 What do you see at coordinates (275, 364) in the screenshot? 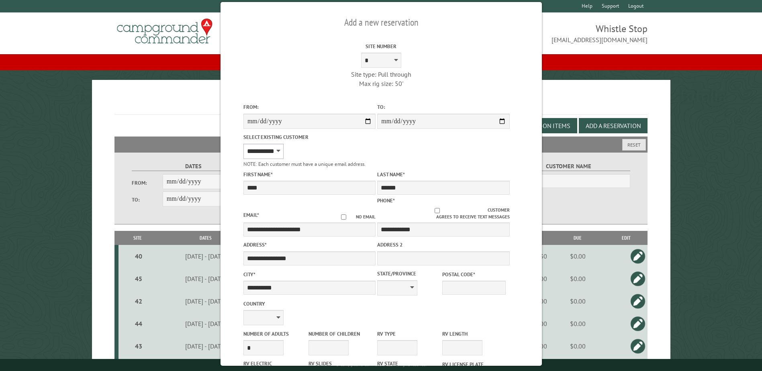
I see `label: RV Electric` at bounding box center [275, 364].